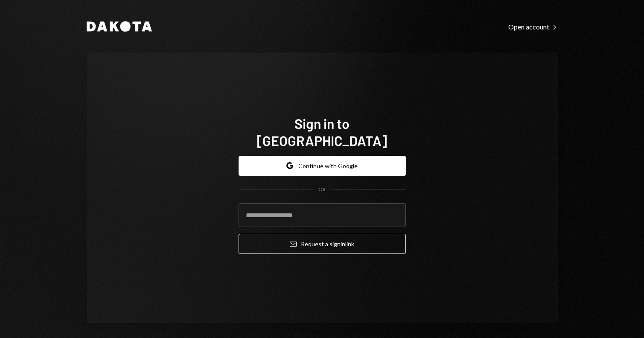  I want to click on div: Open account, so click(533, 27).